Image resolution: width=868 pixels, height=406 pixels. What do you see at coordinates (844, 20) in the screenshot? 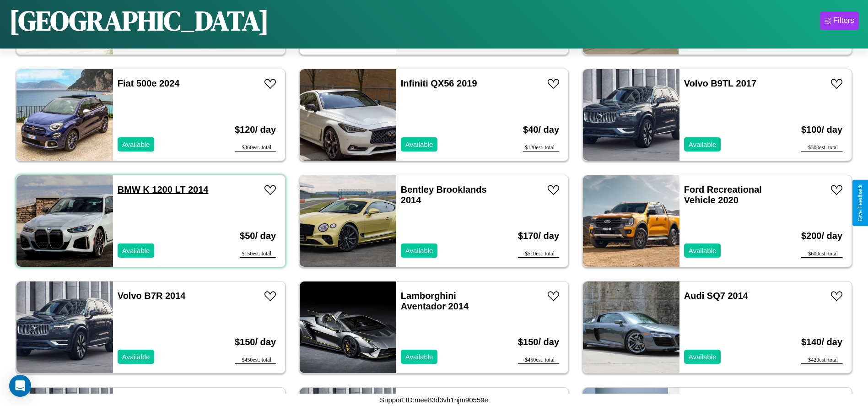
I see `div: Filters` at bounding box center [844, 20].